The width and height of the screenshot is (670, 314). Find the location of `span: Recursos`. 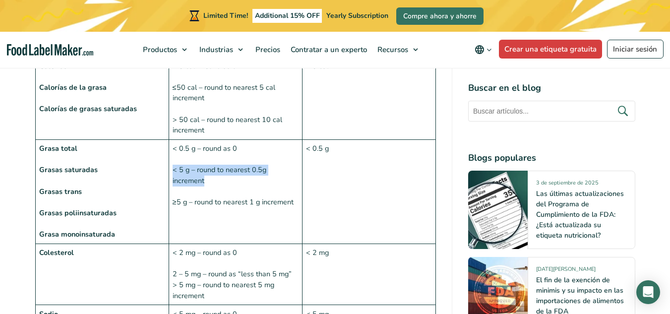

span: Recursos is located at coordinates (392, 50).